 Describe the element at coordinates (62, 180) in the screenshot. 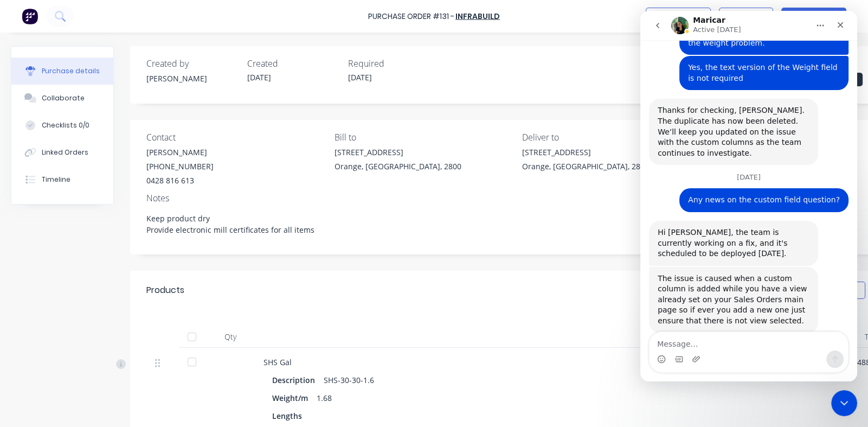

I see `button: Timeline` at that location.